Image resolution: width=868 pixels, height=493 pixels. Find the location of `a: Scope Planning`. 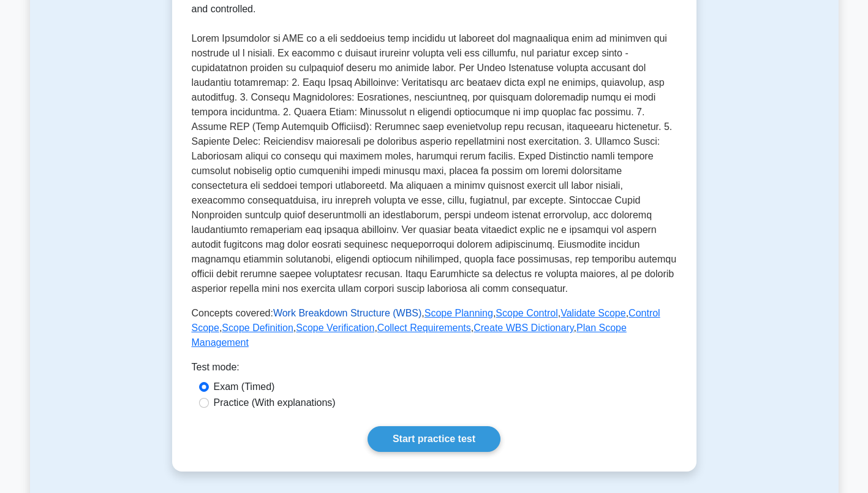

a: Scope Planning is located at coordinates (459, 313).